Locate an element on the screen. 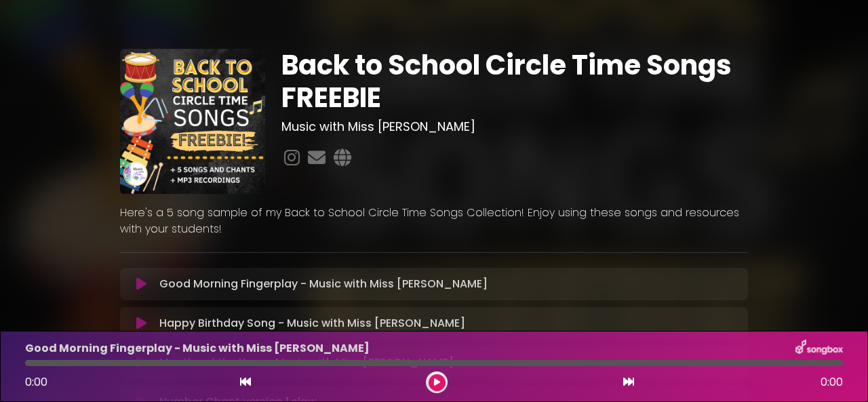 The width and height of the screenshot is (868, 402). img: FaQTVlJfRiSsofDUrnRH is located at coordinates (193, 121).